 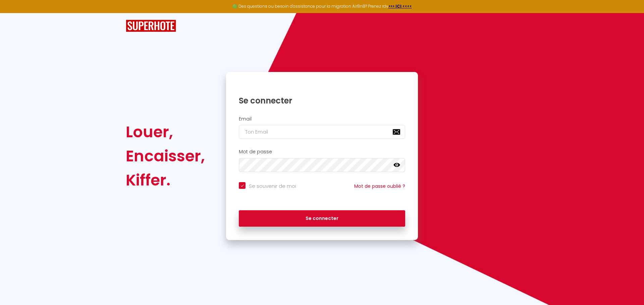 I want to click on img: SuperHote logo, so click(x=151, y=26).